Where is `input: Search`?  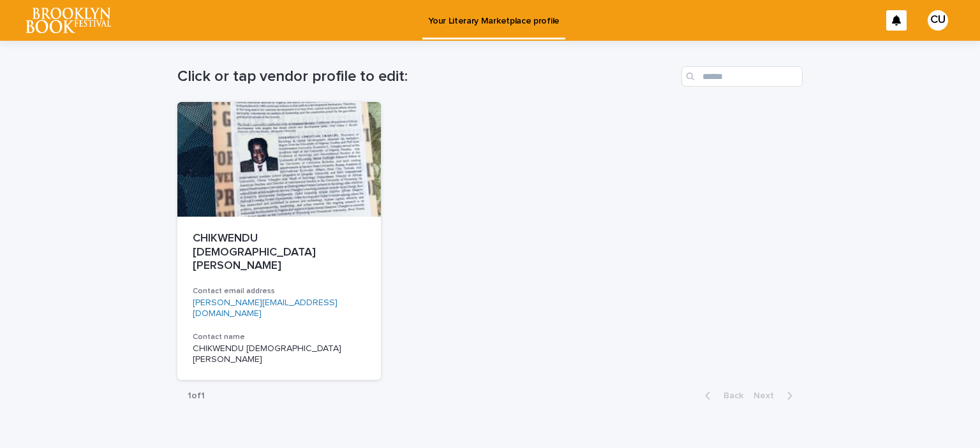
input: Search is located at coordinates (742, 77).